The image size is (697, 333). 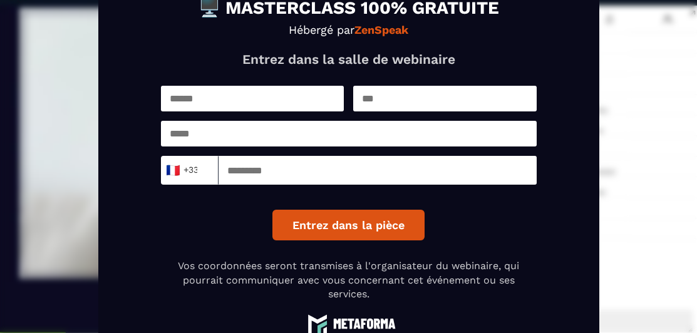 What do you see at coordinates (349, 59) in the screenshot?
I see `p: Entrez dans la salle de webinaire` at bounding box center [349, 59].